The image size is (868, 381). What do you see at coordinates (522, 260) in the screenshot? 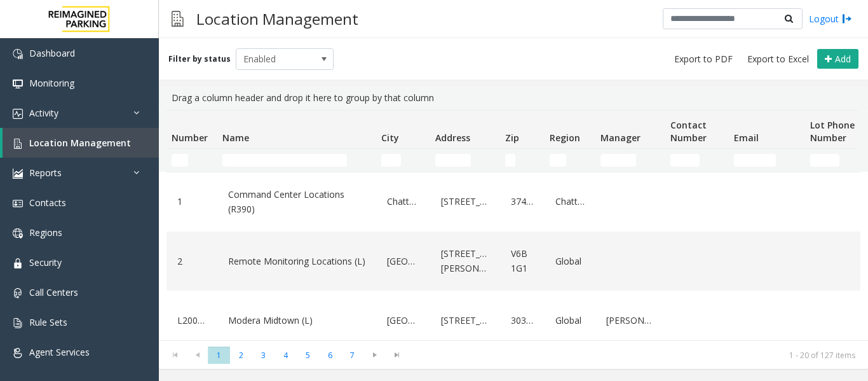
I see `a: V6B 1G1` at bounding box center [522, 260].